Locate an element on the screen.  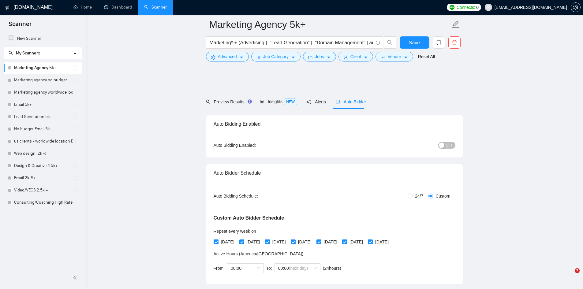
span: ( 24 hours) is located at coordinates (332, 268).